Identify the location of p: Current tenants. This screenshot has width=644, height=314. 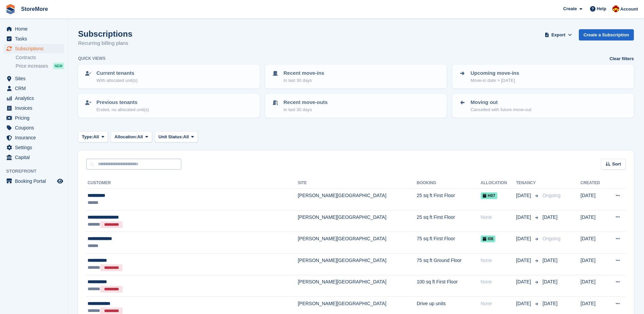
(117, 73).